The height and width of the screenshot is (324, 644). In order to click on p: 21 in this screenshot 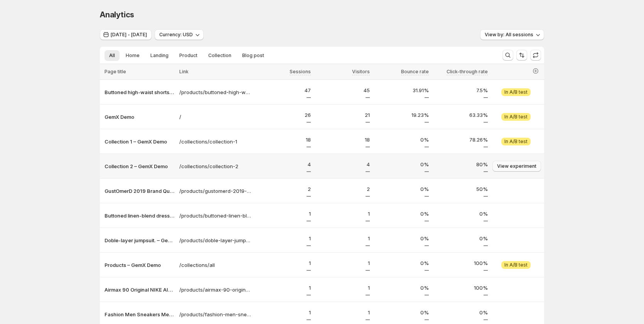, I will do `click(342, 115)`.